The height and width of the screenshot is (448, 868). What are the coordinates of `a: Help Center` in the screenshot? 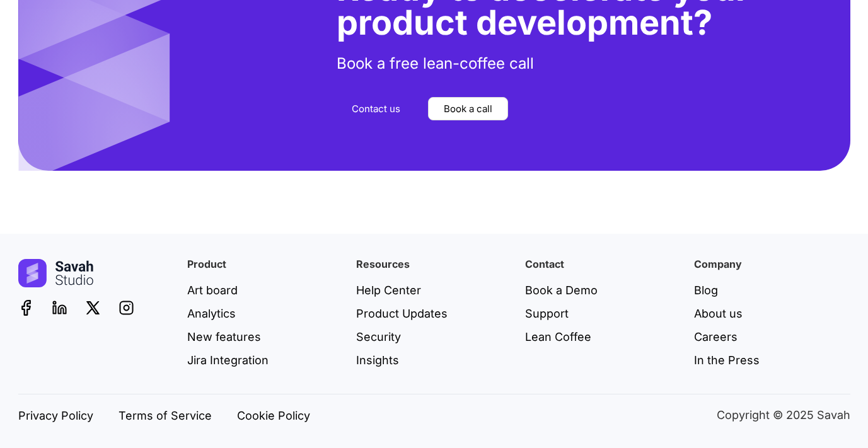 It's located at (434, 290).